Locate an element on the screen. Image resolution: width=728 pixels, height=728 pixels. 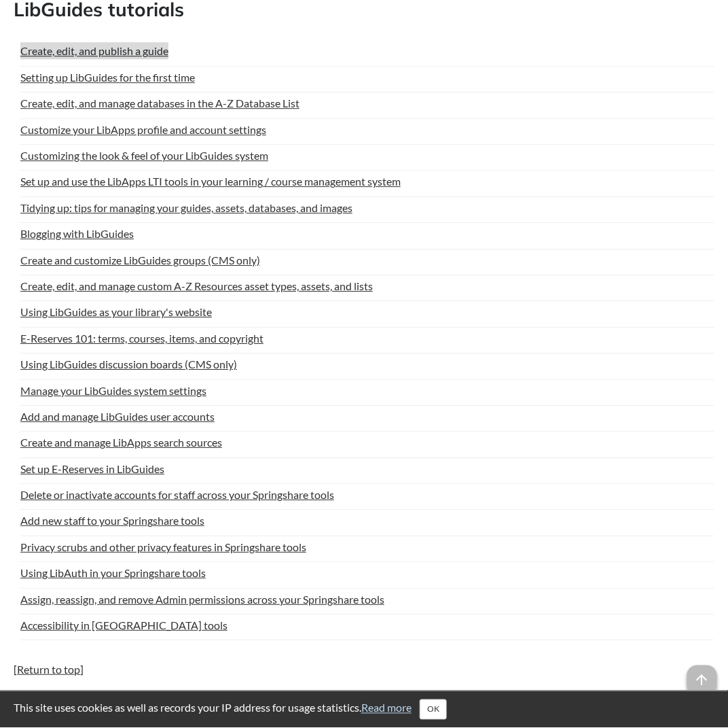
a: Set up and use the LibApps LTI tools in your learning / course management system is located at coordinates (210, 181).